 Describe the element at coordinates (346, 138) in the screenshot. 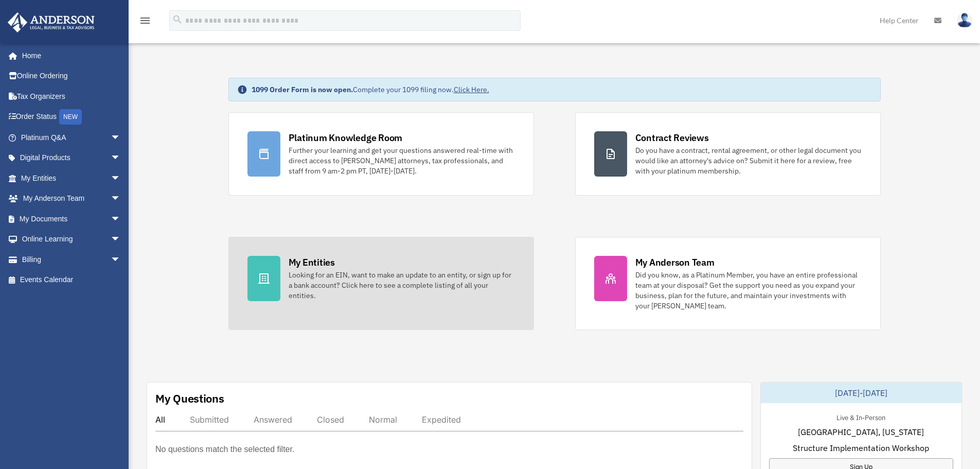

I see `div: Platinum Knowledge Room` at that location.